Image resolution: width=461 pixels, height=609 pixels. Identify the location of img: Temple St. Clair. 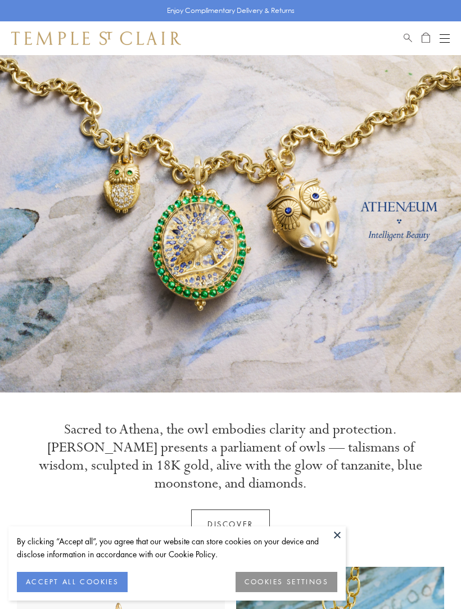
(96, 38).